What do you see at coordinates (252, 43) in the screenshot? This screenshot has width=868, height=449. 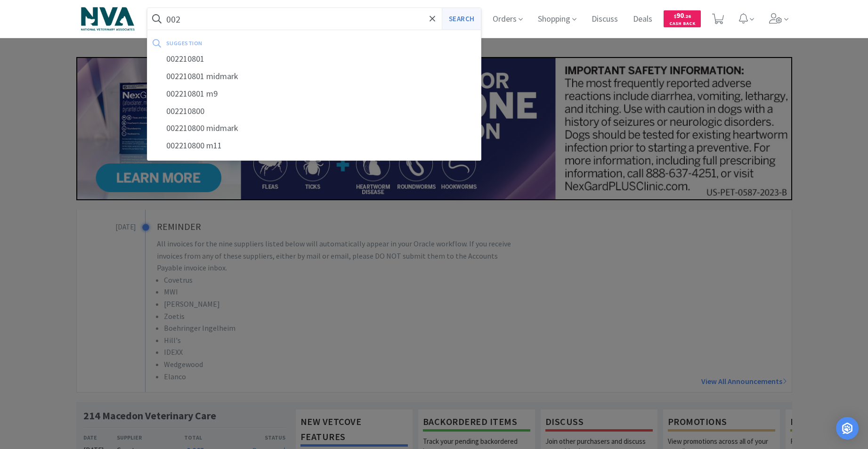 I see `div: suggestion` at bounding box center [252, 43].